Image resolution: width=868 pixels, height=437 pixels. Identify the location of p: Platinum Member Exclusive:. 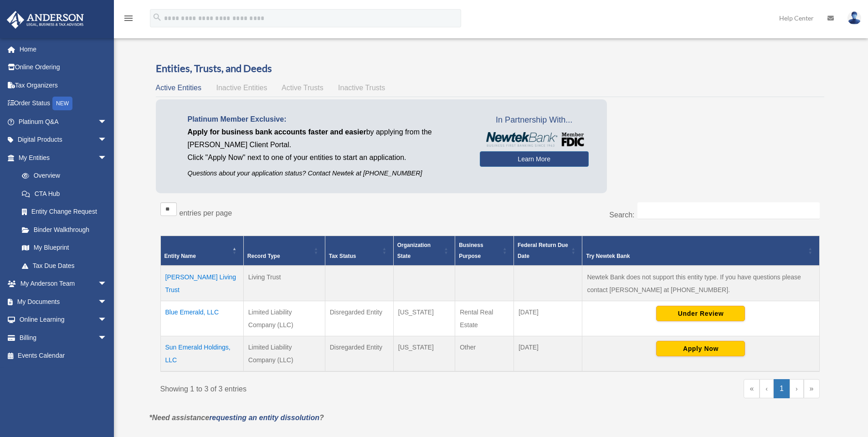
(327, 120).